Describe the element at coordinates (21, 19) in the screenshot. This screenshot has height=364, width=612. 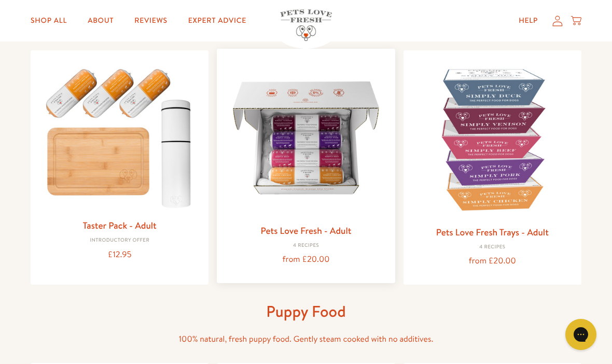
I see `button: Open gorgias live chat` at that location.